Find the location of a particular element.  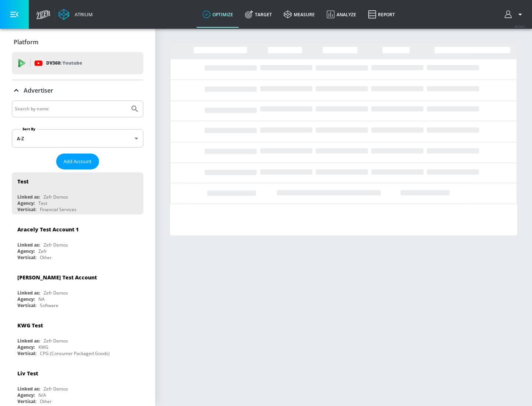

p: DV360: is located at coordinates (64, 63).